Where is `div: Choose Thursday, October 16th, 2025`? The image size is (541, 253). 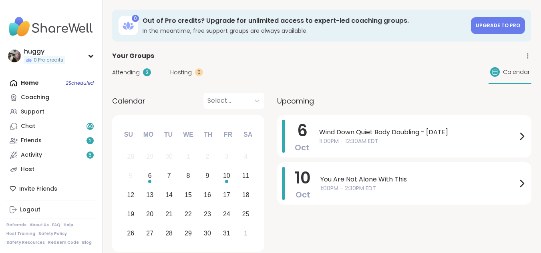
div: Choose Thursday, October 16th, 2025 is located at coordinates (207, 195).